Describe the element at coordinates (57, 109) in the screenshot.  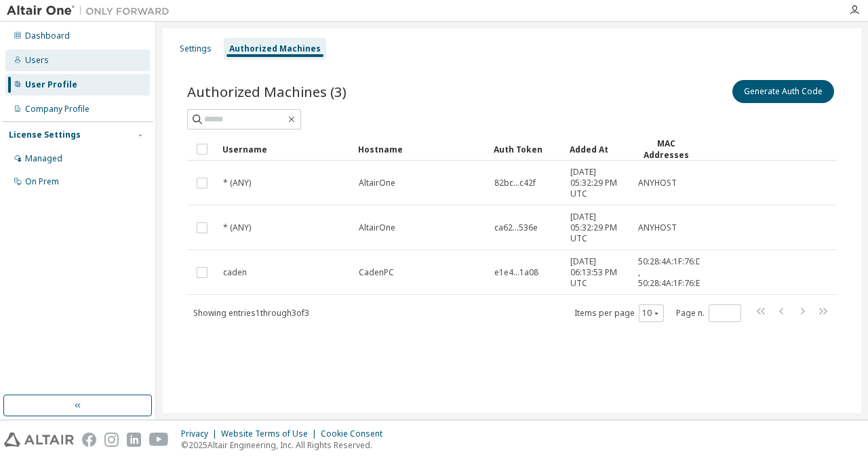
I see `div: Company Profile` at that location.